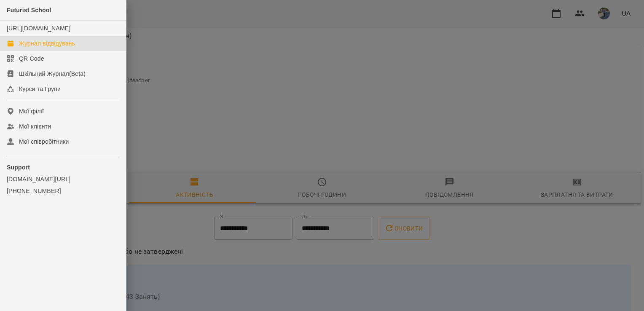 The width and height of the screenshot is (644, 311). What do you see at coordinates (63, 167) in the screenshot?
I see `p: Support` at bounding box center [63, 167].